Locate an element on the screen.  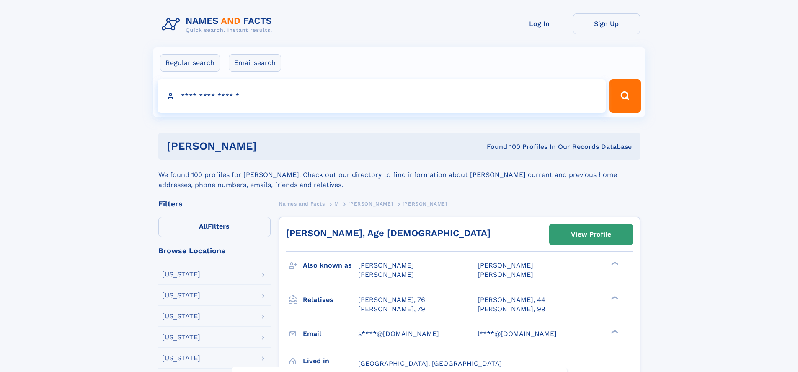
a: M is located at coordinates (336, 203).